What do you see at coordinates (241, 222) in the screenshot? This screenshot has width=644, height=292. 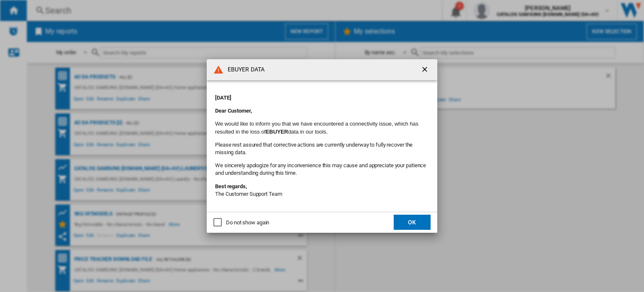 I see `md-checkbox: Do not show again` at bounding box center [241, 222].